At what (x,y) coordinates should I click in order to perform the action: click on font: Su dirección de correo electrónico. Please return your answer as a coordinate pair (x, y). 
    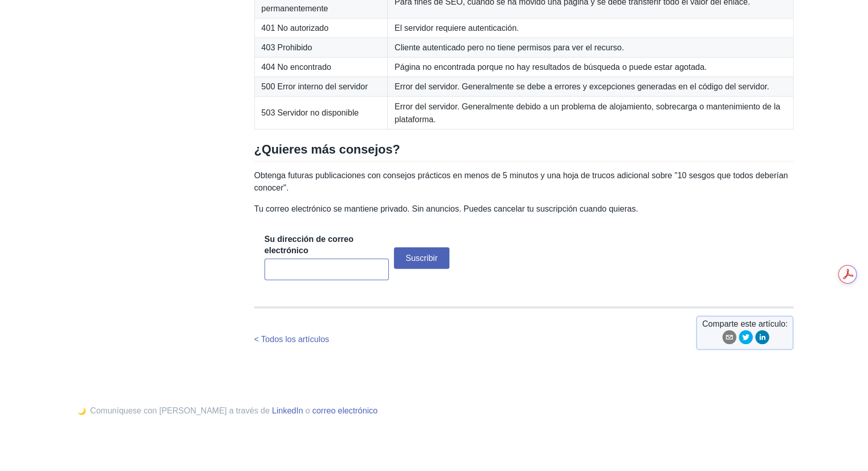
    Looking at the image, I should click on (309, 244).